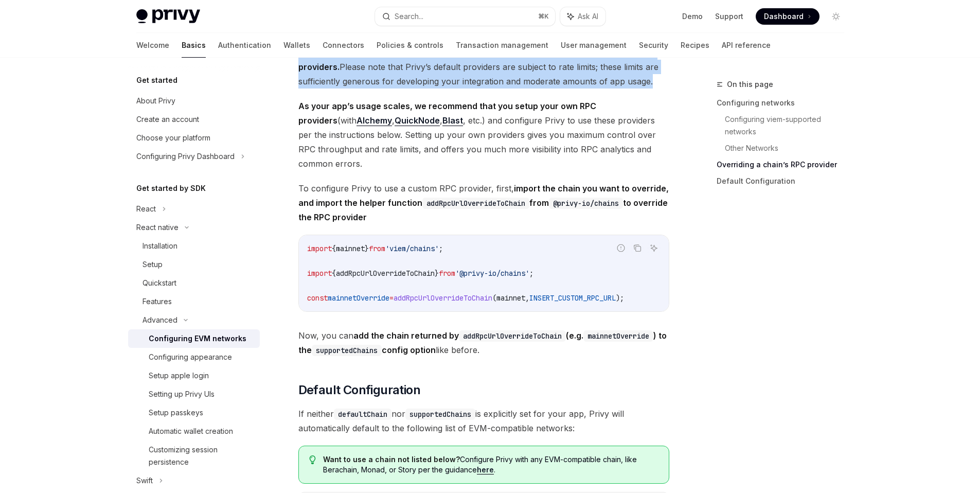 This screenshot has width=980, height=493. What do you see at coordinates (178, 376) in the screenshot?
I see `div: Setup apple login` at bounding box center [178, 376].